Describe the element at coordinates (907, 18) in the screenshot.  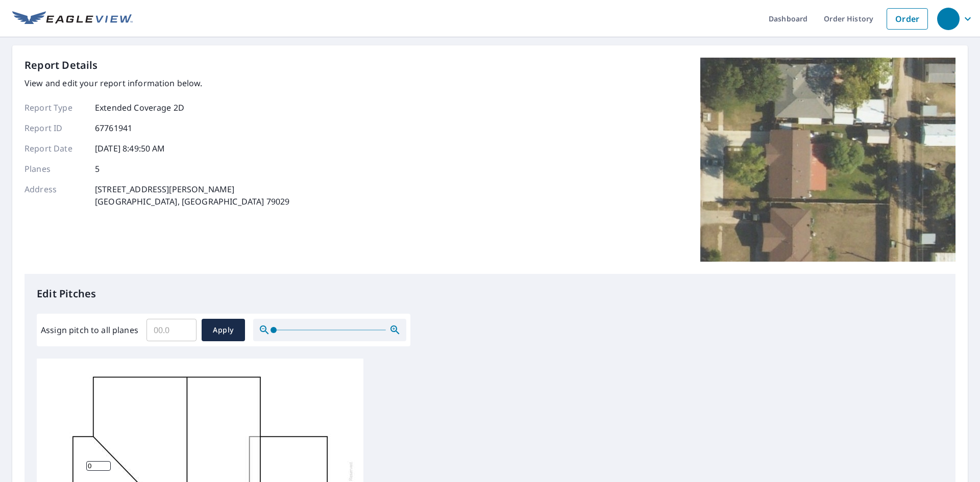
I see `a: Order` at that location.